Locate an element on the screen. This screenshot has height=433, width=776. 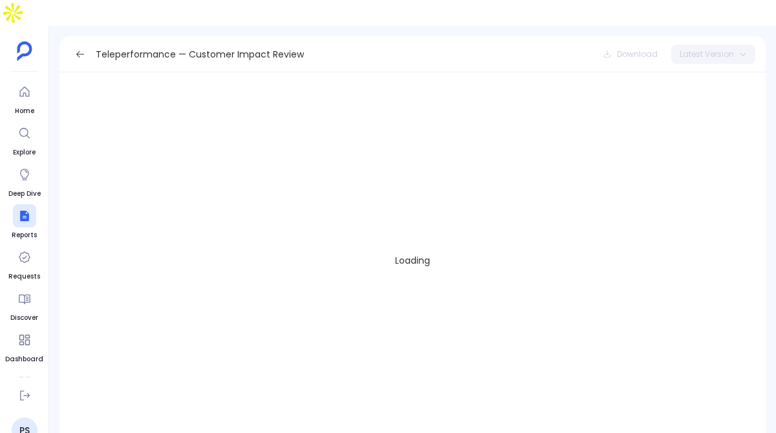
span: Explore is located at coordinates (25, 153).